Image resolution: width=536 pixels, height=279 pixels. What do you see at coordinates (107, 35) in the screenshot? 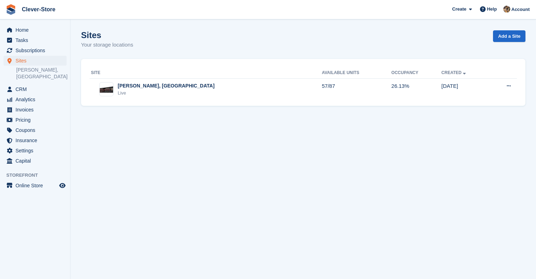
I see `h1: Sites` at bounding box center [107, 35].